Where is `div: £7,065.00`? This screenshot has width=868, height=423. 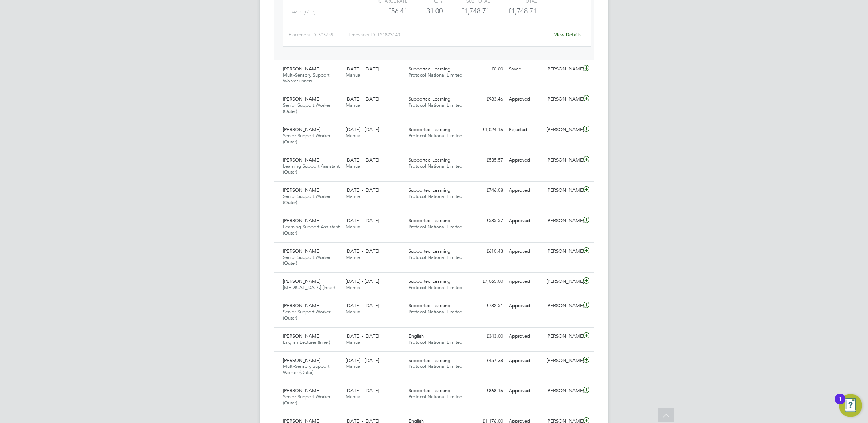 div: £7,065.00 is located at coordinates (487, 282).